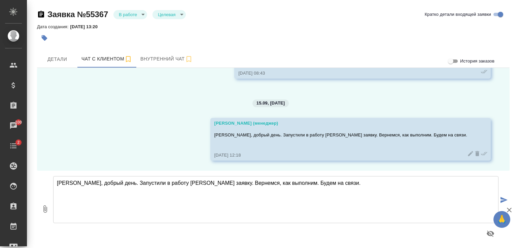  What do you see at coordinates (78, 14) in the screenshot?
I see `a: Заявка №55367` at bounding box center [78, 14].